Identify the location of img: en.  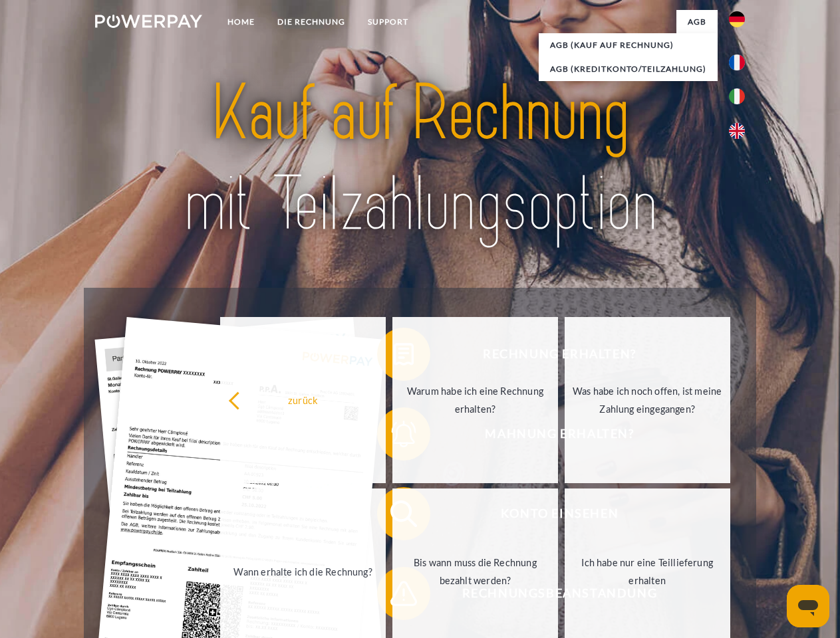
(737, 131).